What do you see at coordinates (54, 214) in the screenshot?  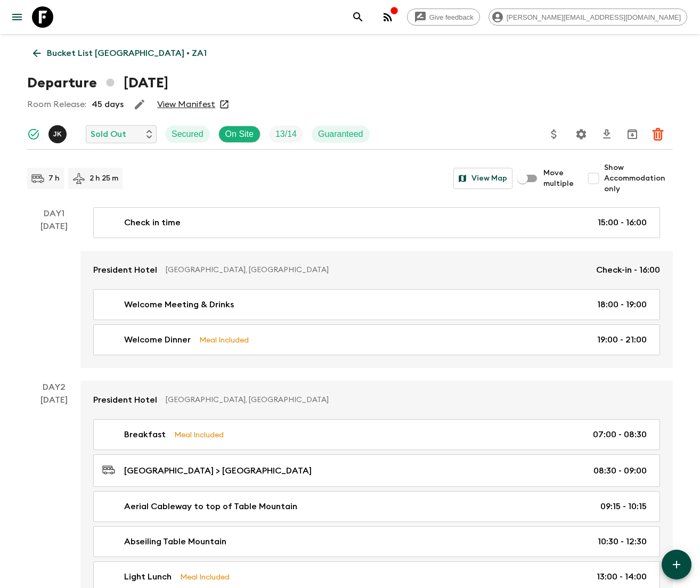 I see `p: Day 1` at bounding box center [54, 214].